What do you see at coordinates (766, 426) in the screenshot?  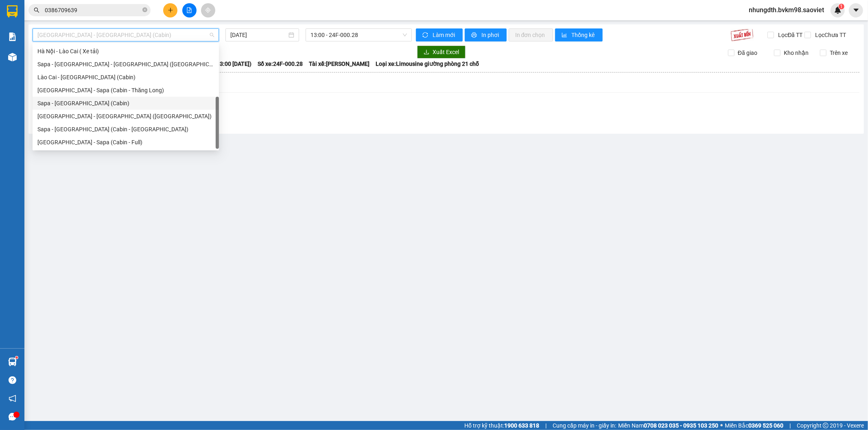 I see `strong: 0369 525 060` at bounding box center [766, 426].